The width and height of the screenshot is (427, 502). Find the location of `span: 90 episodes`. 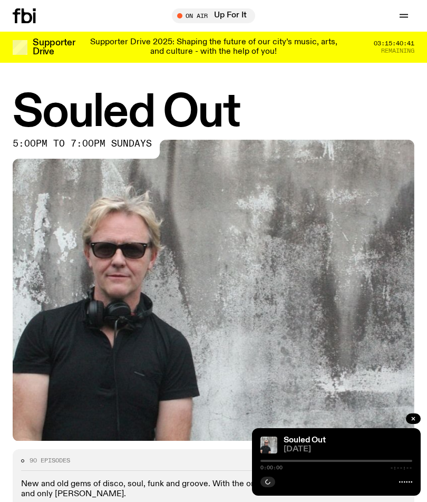

span: 90 episodes is located at coordinates (50, 461).